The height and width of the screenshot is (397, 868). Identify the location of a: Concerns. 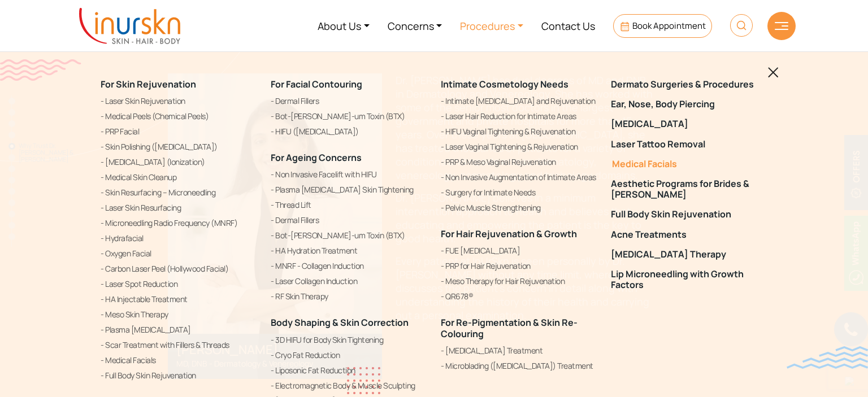
(415, 26).